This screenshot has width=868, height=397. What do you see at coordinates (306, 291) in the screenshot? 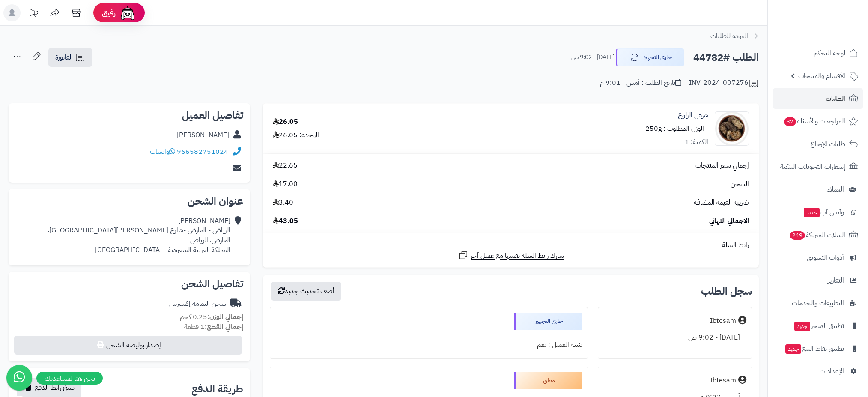
I see `button: أضف تحديث جديد` at bounding box center [306, 291].